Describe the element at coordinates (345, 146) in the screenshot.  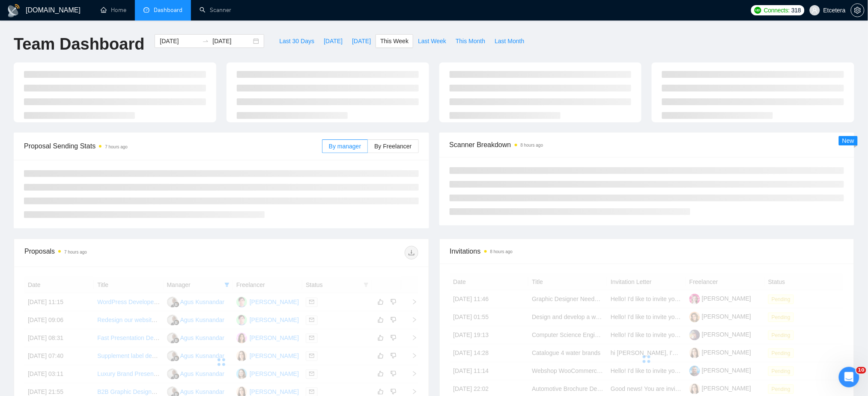
I see `span: By manager` at that location.